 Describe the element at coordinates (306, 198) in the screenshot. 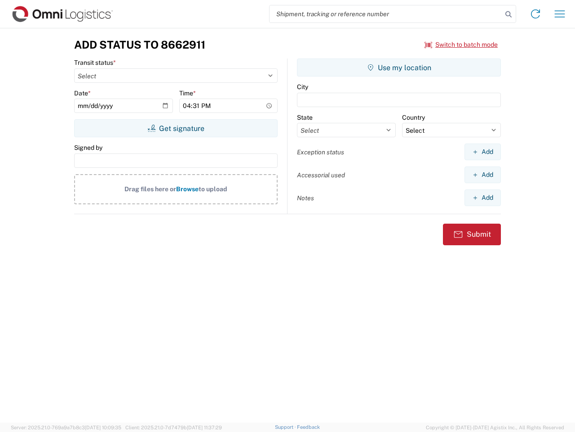

I see `label: Notes` at that location.